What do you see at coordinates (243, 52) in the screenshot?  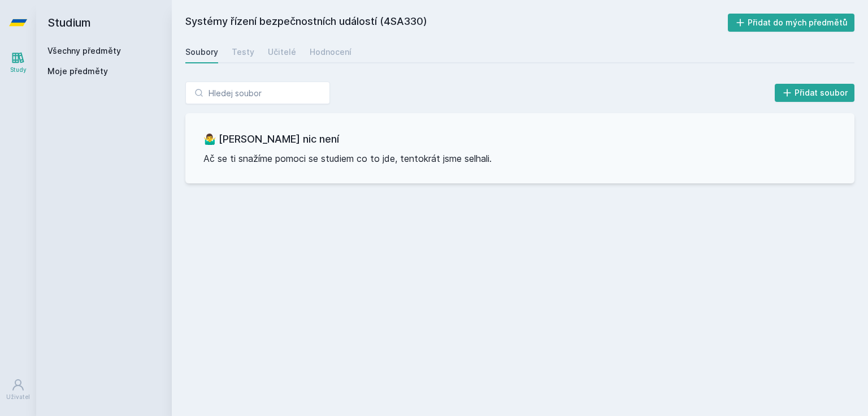 I see `div: Testy` at bounding box center [243, 52].